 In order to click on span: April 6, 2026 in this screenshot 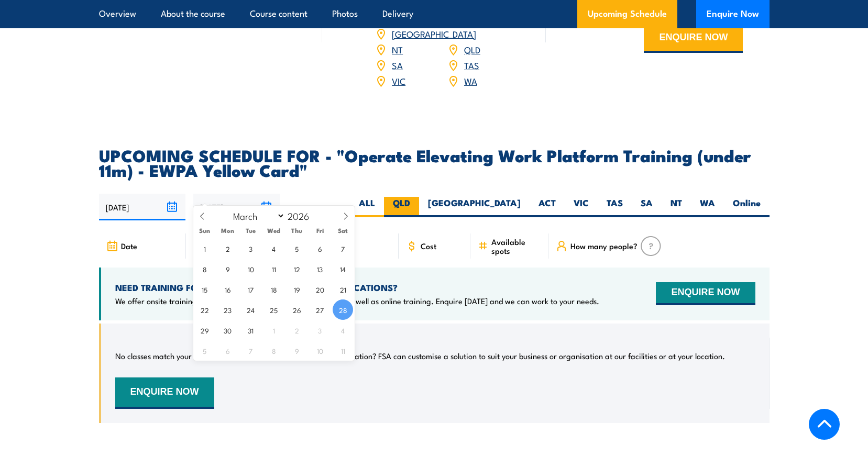, I will do `click(227, 351)`.